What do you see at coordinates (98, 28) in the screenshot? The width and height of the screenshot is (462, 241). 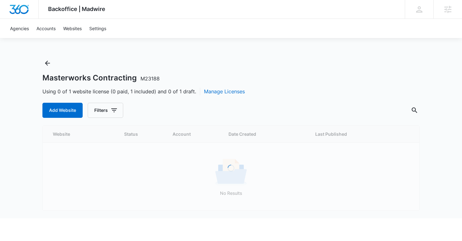 I see `a: Settings` at bounding box center [98, 28].